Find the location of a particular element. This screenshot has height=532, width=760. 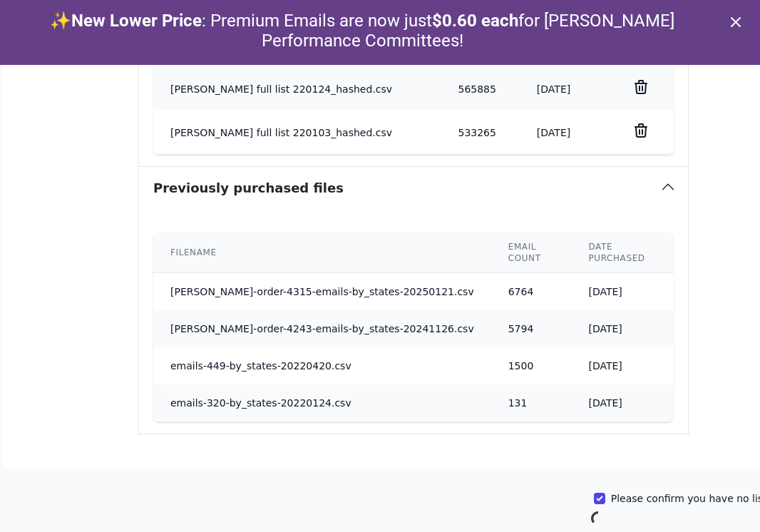

th: Filename is located at coordinates (322, 252).